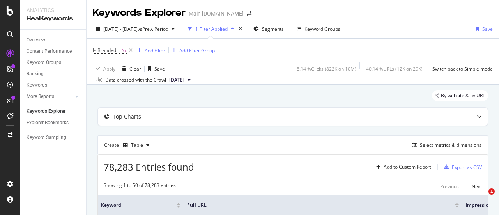  Describe the element at coordinates (176, 80) in the screenshot. I see `span: 2023 Nov. 23rd` at that location.